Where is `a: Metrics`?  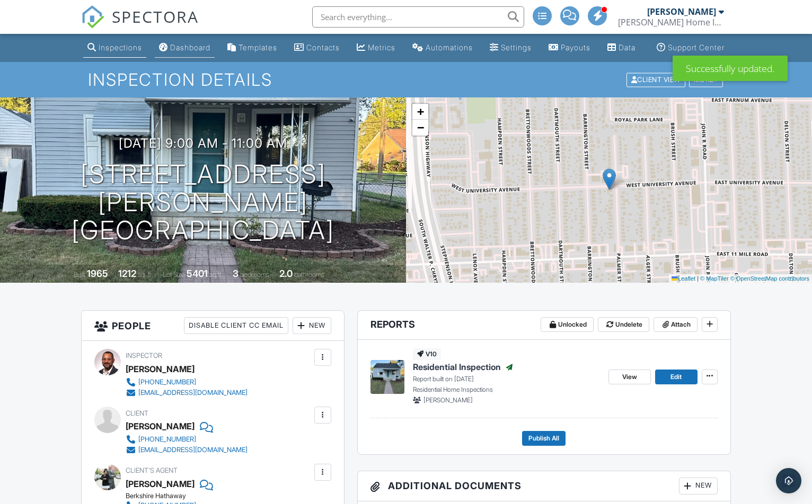
a: Metrics is located at coordinates (376, 48).